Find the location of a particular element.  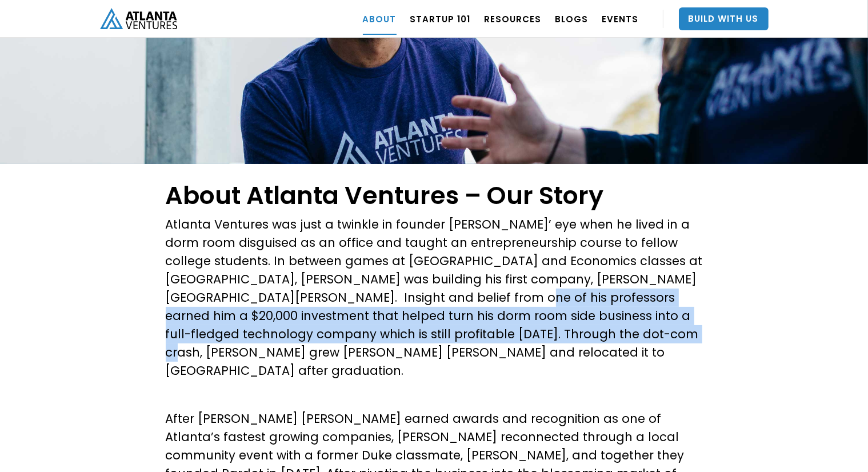

a: Startup 101 is located at coordinates (440, 19).